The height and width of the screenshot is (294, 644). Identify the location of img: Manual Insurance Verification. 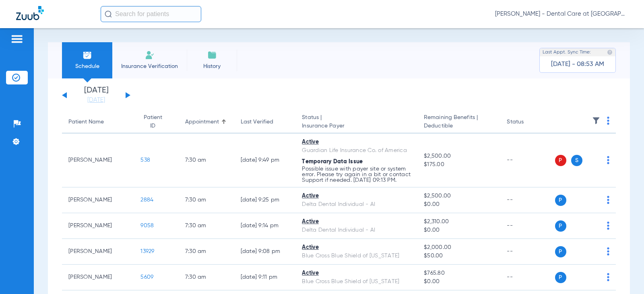
(150, 55).